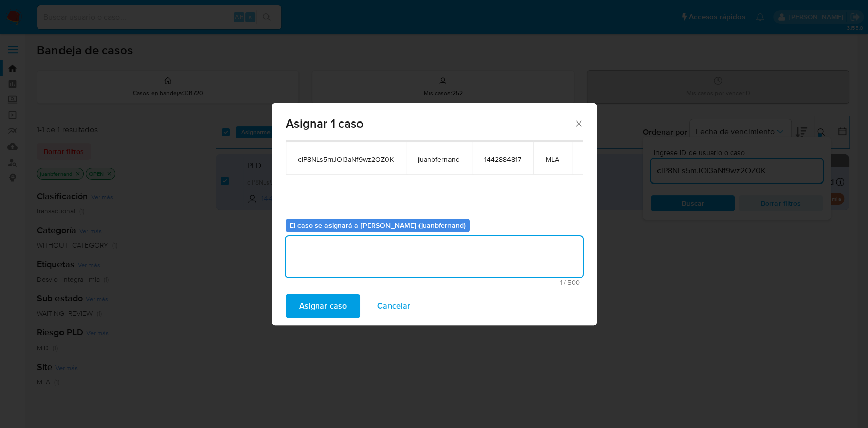 This screenshot has width=868, height=428. What do you see at coordinates (502, 159) in the screenshot?
I see `span: 1442884817` at bounding box center [502, 159].